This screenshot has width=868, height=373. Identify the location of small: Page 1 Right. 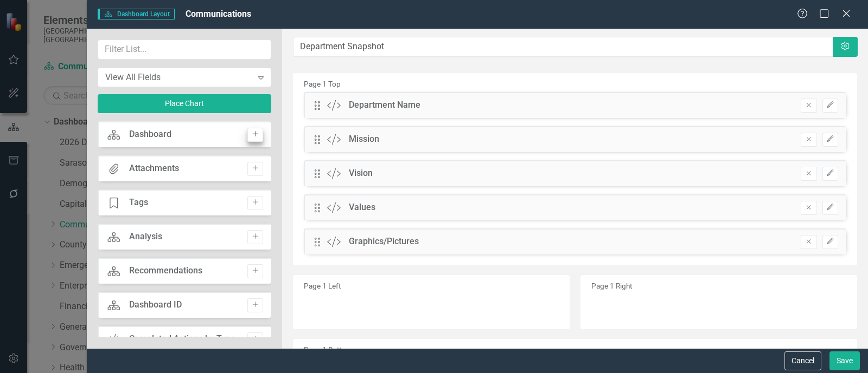
(611, 286).